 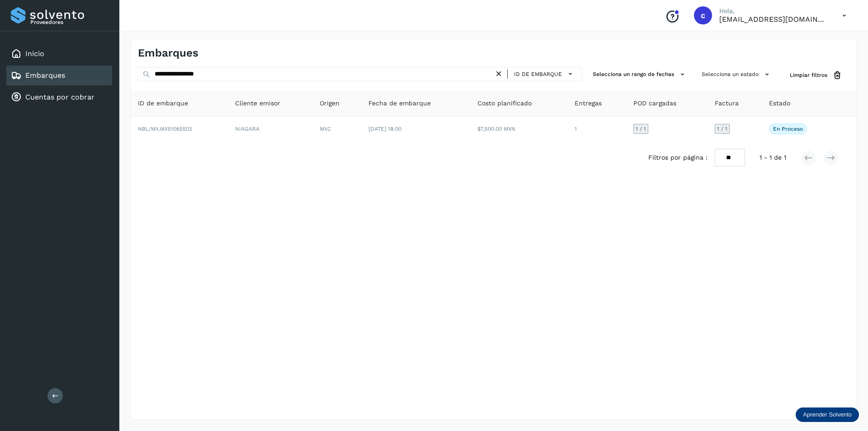 What do you see at coordinates (45, 75) in the screenshot?
I see `a: Embarques` at bounding box center [45, 75].